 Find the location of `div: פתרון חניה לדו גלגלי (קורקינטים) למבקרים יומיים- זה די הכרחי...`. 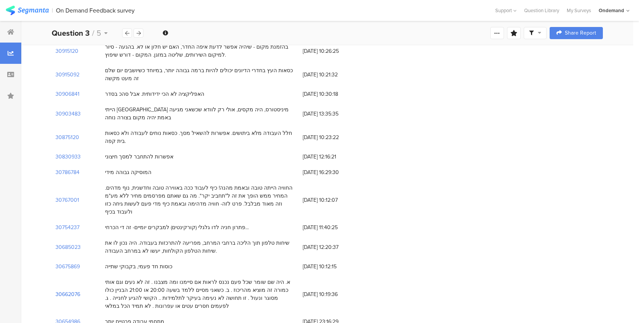

div: פתרון חניה לדו גלגלי (קורקינטים) למבקרים יומיים- זה די הכרחי... is located at coordinates (177, 228).